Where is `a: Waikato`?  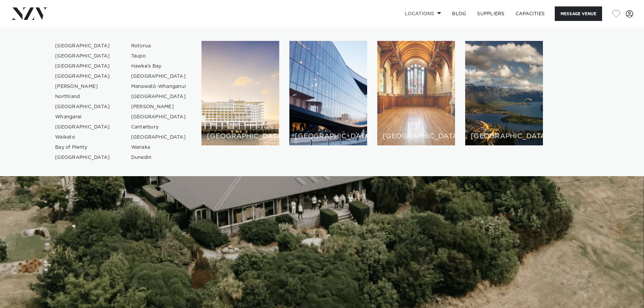
a: Waikato is located at coordinates (82, 137).